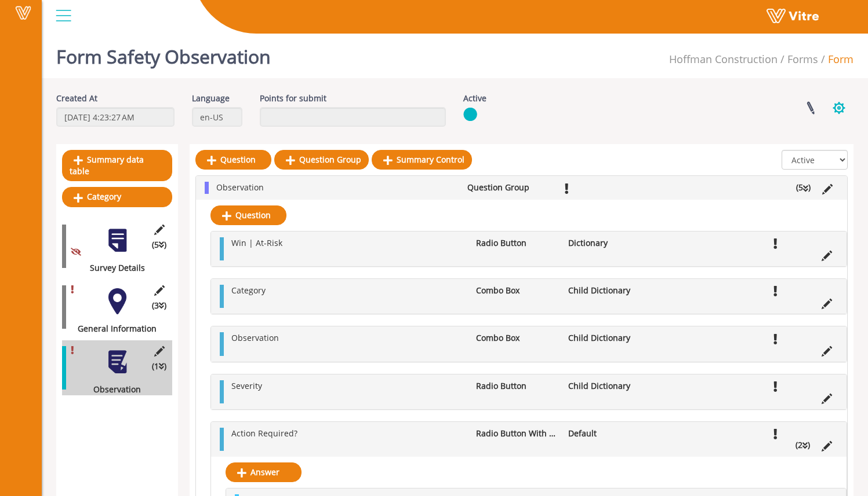  What do you see at coordinates (802, 446) in the screenshot?
I see `li: (2 )` at bounding box center [802, 446].